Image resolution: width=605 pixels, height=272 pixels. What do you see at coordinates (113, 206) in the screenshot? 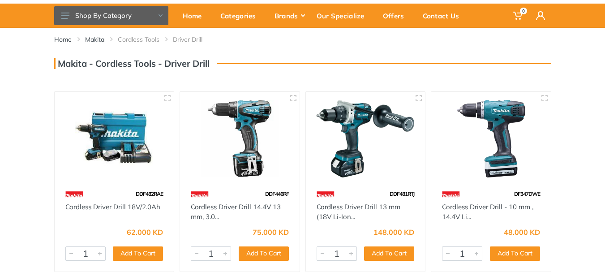
I see `a: Cordless Driver Drill 18V/2.0Ah` at bounding box center [113, 206].